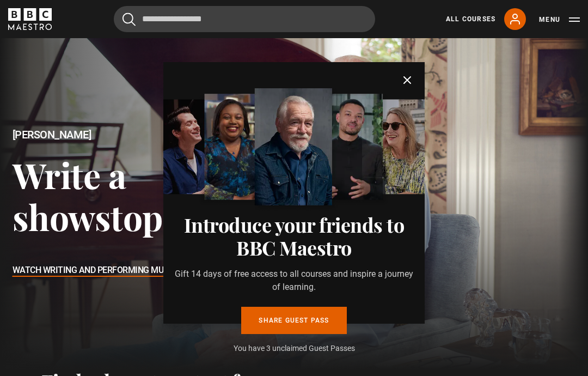 The image size is (588, 376). What do you see at coordinates (245, 19) in the screenshot?
I see `input: Search` at bounding box center [245, 19].